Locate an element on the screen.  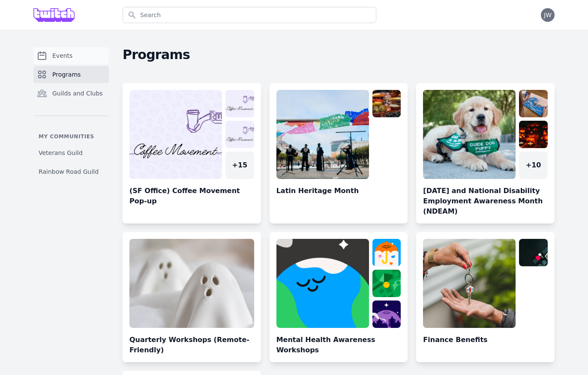
a: Events is located at coordinates (71, 55).